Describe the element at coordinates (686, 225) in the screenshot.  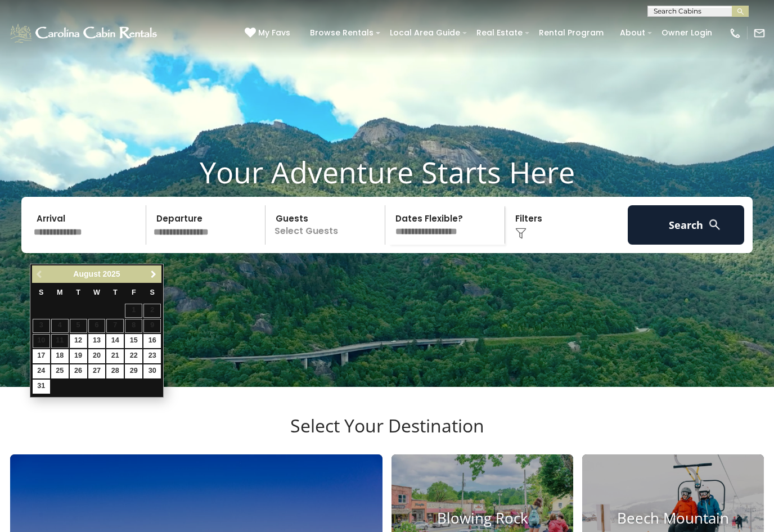
I see `button: Search` at that location.